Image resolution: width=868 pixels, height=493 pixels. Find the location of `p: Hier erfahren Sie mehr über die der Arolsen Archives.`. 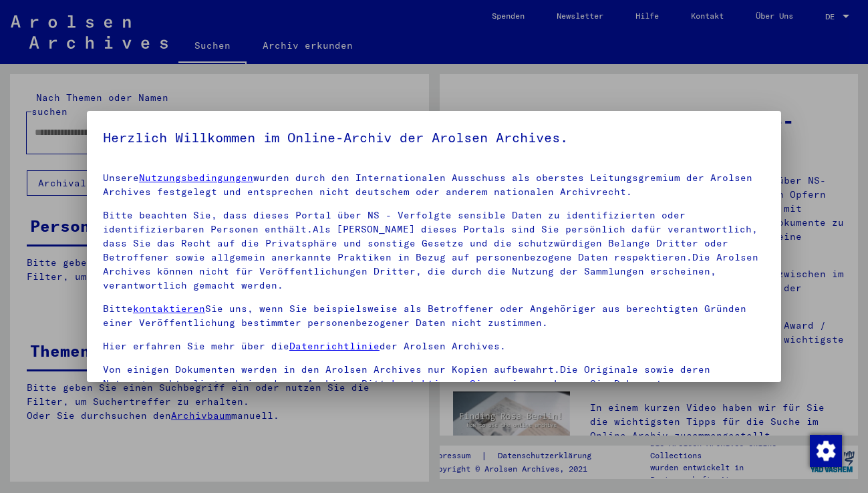

p: Hier erfahren Sie mehr über die der Arolsen Archives. is located at coordinates (433, 346).